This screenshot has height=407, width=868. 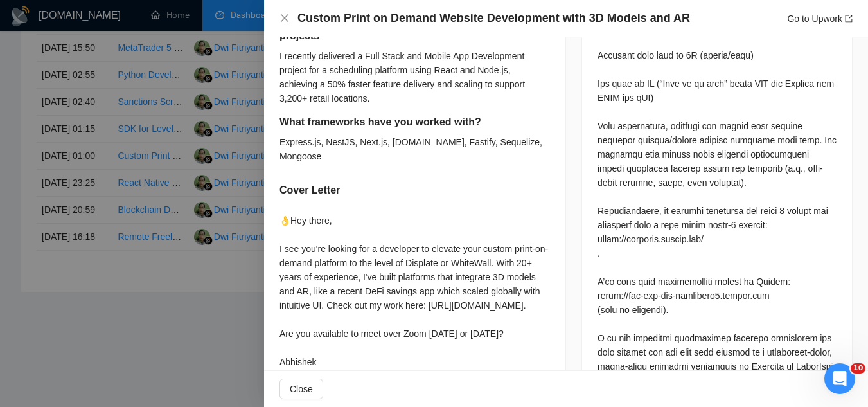 What do you see at coordinates (415, 77) in the screenshot?
I see `div: I recently delivered a Full Stack and Mobile App Development project for a scheduling platform us...` at bounding box center [415, 77].